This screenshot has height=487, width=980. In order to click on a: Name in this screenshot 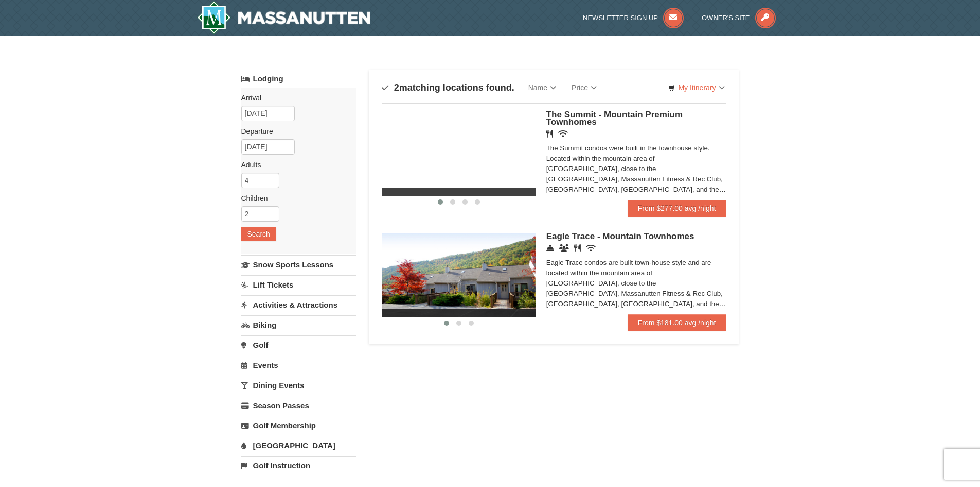, I will do `click(543, 87)`.